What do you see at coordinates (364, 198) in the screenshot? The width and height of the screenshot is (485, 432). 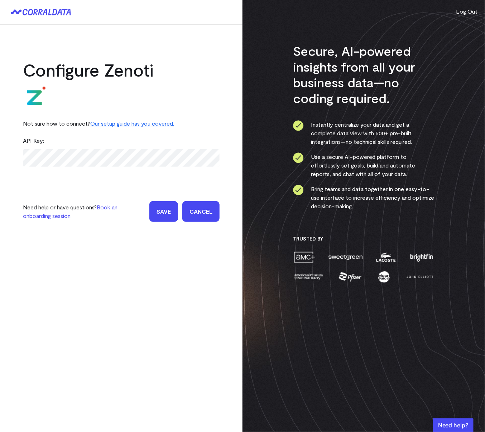 I see `li: Bring teams and data together in one easy-to-use interface to increase efficiency and optimize de...` at bounding box center [364, 198].